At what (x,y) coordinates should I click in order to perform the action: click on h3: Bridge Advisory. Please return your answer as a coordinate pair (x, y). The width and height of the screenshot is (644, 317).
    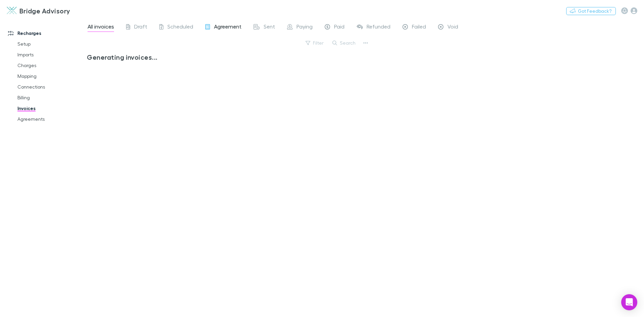
    Looking at the image, I should click on (45, 11).